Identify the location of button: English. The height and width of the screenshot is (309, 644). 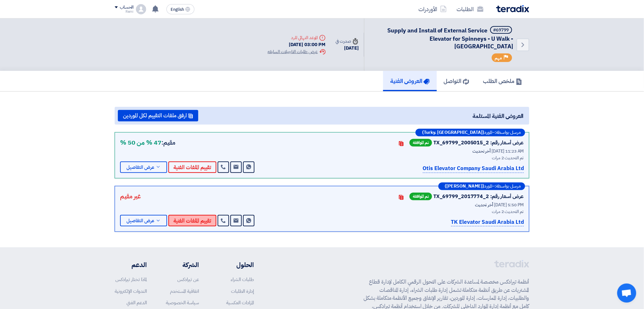
(181, 9).